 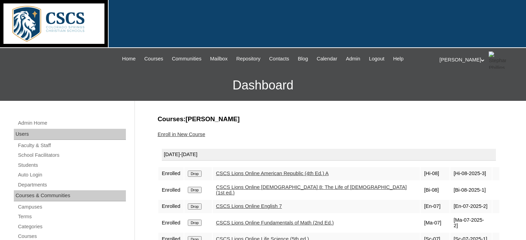 What do you see at coordinates (279, 59) in the screenshot?
I see `span: Contacts` at bounding box center [279, 59].